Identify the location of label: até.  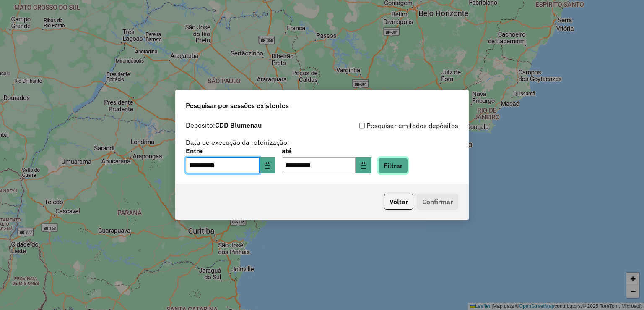
(326, 151).